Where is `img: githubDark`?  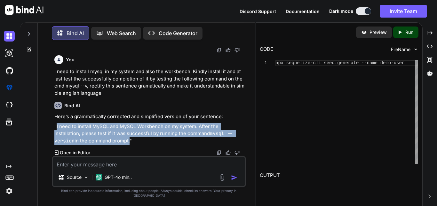 img: githubDark is located at coordinates (9, 71).